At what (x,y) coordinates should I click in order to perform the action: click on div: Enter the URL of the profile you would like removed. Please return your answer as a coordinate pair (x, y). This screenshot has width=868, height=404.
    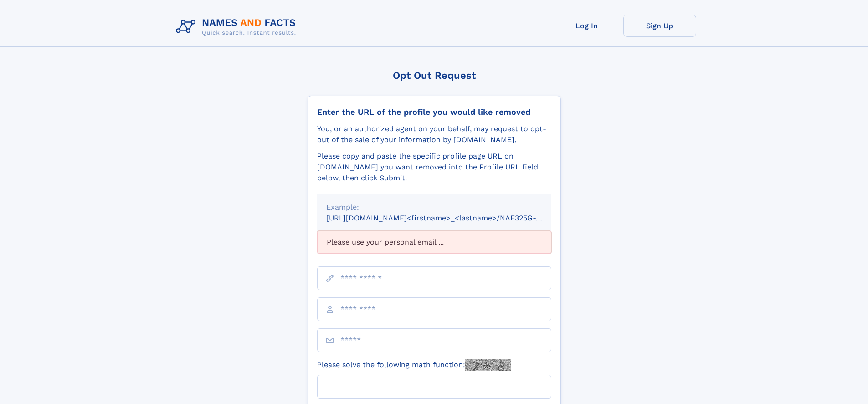
    Looking at the image, I should click on (434, 112).